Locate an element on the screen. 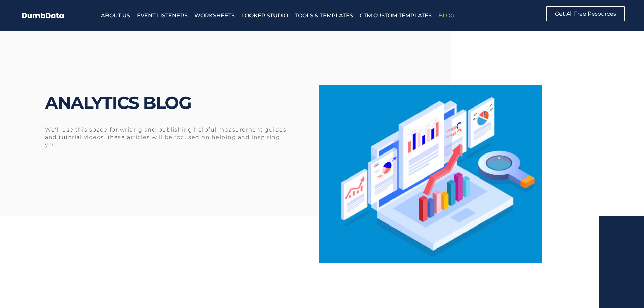  a: GTM Custom Templates is located at coordinates (396, 16).